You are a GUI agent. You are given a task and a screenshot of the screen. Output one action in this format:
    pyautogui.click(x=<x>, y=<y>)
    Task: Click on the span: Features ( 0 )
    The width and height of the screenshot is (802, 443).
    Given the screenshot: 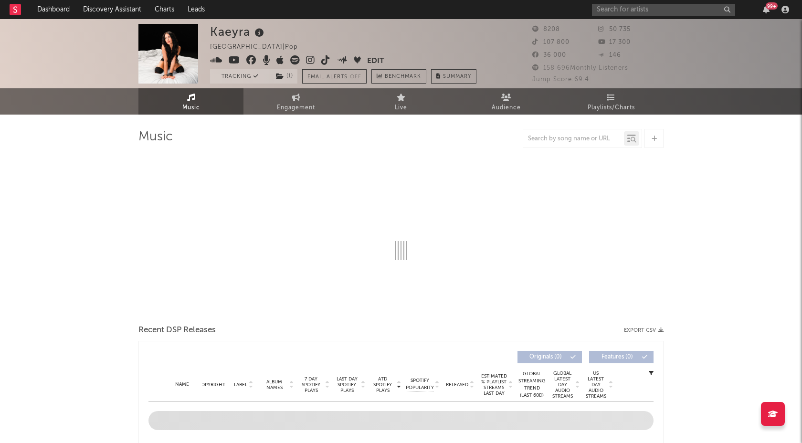 What is the action you would take?
    pyautogui.click(x=617, y=357)
    